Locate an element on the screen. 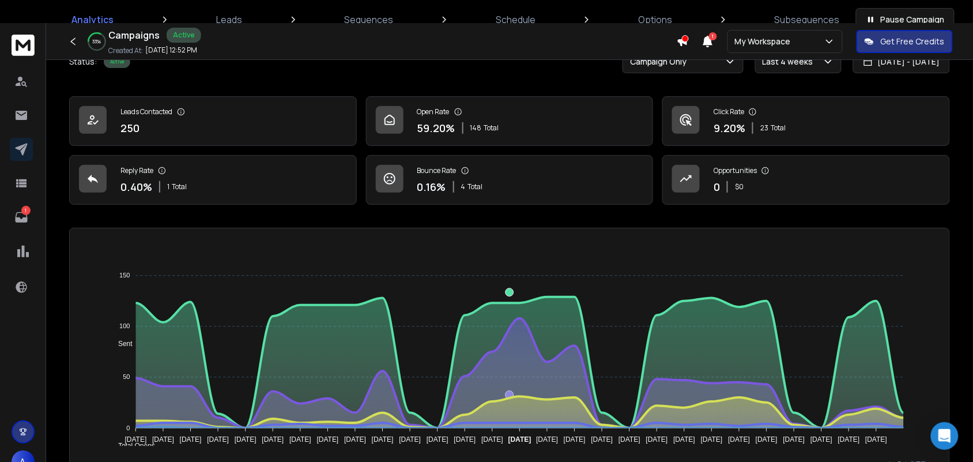 The height and width of the screenshot is (462, 973). tspan: 50 is located at coordinates (126, 377).